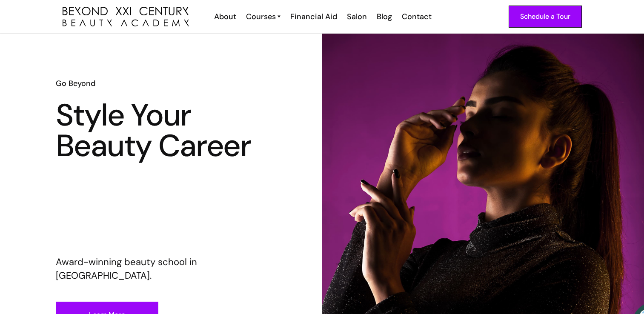  Describe the element at coordinates (161, 131) in the screenshot. I see `h1: Style Your Beauty Career` at that location.